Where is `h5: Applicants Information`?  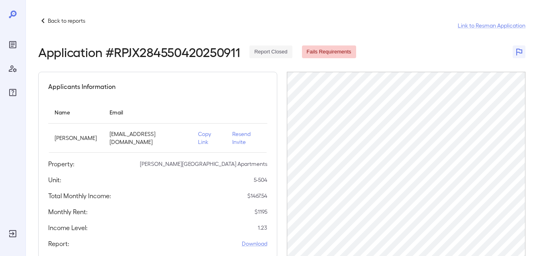
h5: Applicants Information is located at coordinates (82, 86).